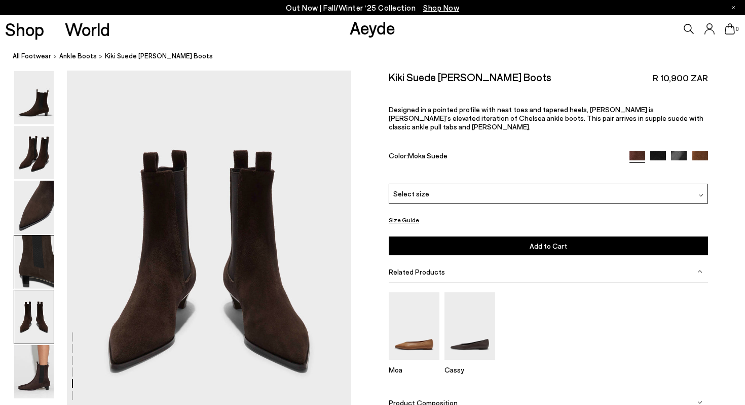  What do you see at coordinates (470, 369) in the screenshot?
I see `p: Cassy` at bounding box center [470, 369].